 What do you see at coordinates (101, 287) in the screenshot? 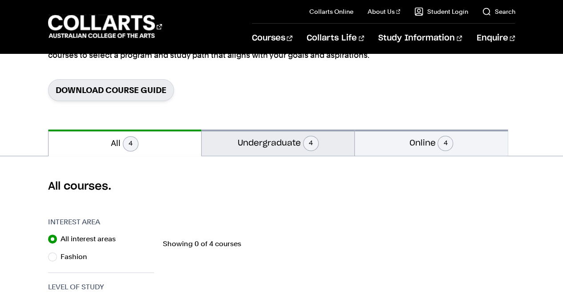
I see `h3: Level of Study` at bounding box center [101, 287].